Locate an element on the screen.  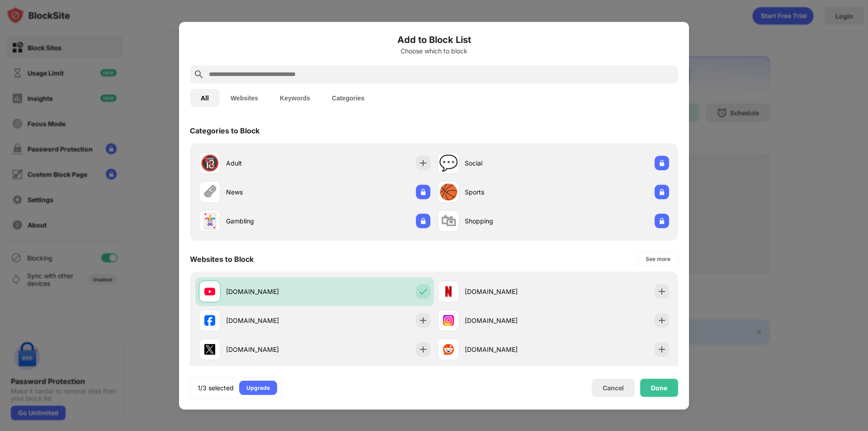
div: Cancel is located at coordinates (613, 388).